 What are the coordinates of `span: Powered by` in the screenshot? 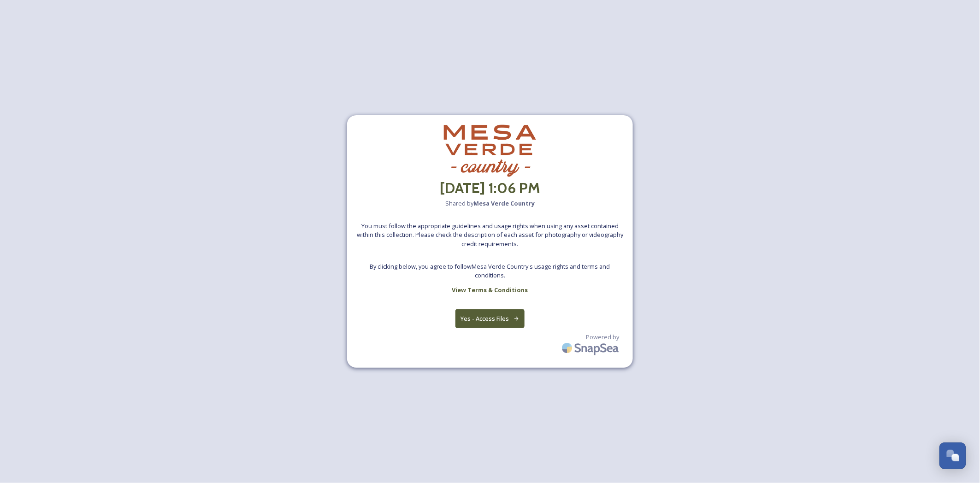 It's located at (602, 337).